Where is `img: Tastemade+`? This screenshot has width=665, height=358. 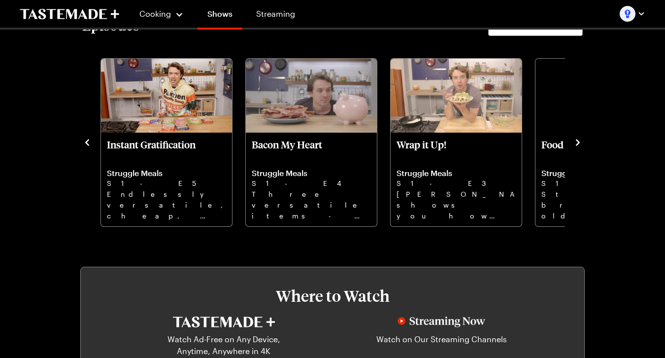
img: Tastemade+ is located at coordinates (224, 322).